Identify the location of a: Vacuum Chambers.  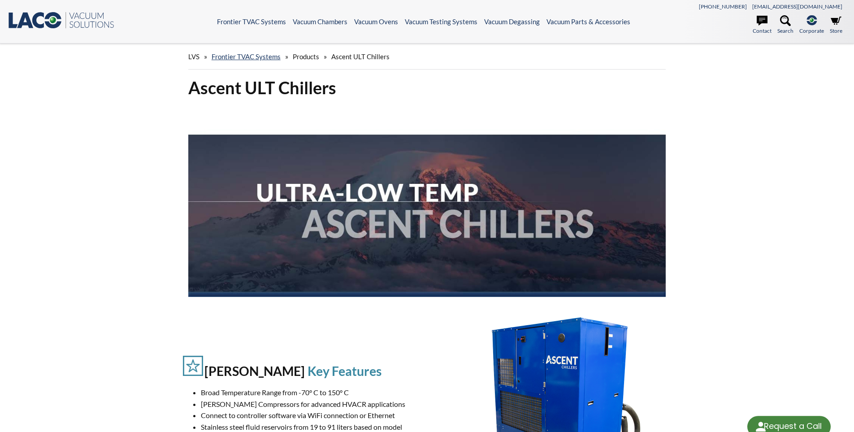
(320, 22).